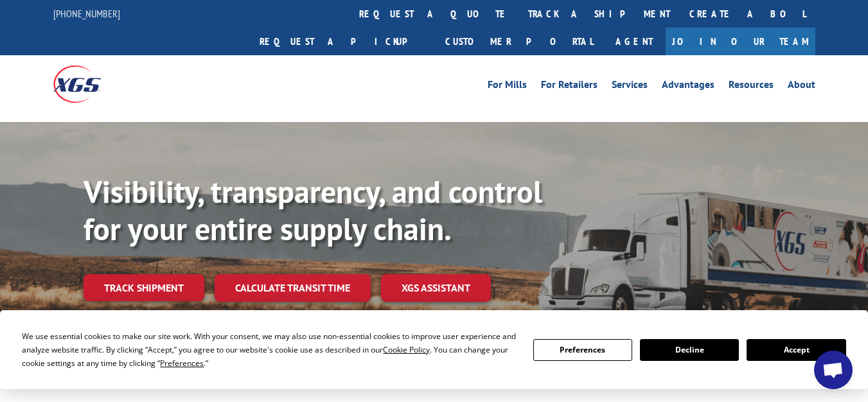 The width and height of the screenshot is (868, 402). Describe the element at coordinates (144, 288) in the screenshot. I see `a: Track shipment` at that location.